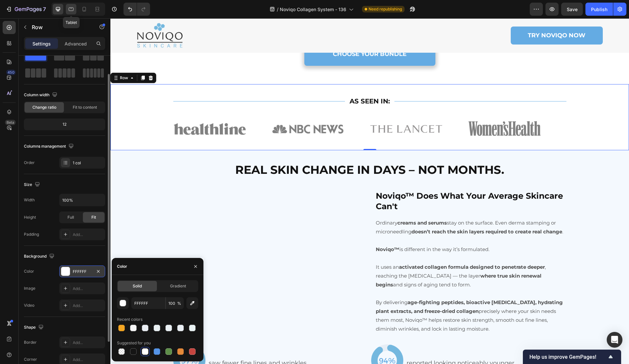 The image size is (629, 364). What do you see at coordinates (376, 213) in the screenshot?
I see `strong: doesn’t reach the skin layers required to create real change` at bounding box center [376, 213].